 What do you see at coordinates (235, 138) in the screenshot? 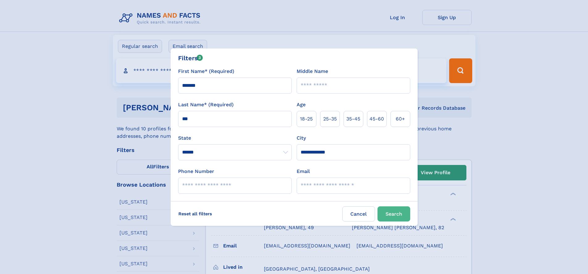
I see `label: State` at bounding box center [235, 138].